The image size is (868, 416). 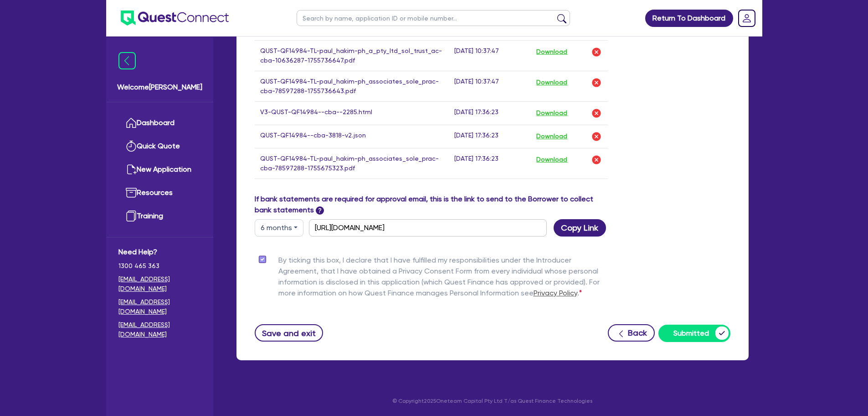 What do you see at coordinates (444, 278) in the screenshot?
I see `label: By ticking this box, I declare that I have fulfilled my responsibilities under the Introducer Agr...` at bounding box center [444, 278].